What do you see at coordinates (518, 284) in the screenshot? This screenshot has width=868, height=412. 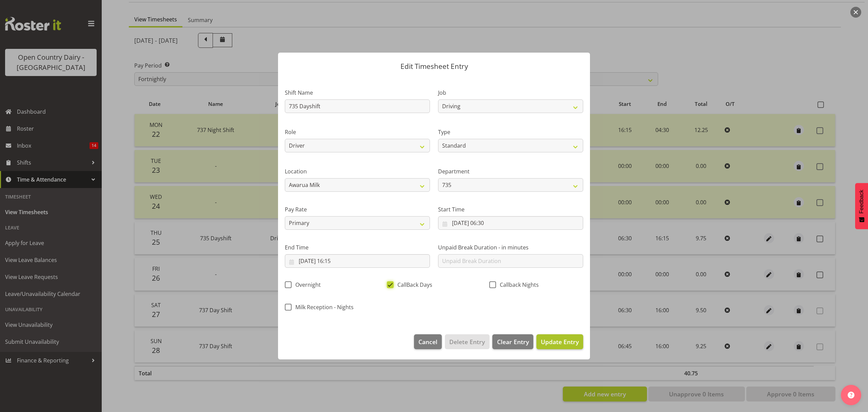 I see `span: Callback Nights` at bounding box center [518, 284].